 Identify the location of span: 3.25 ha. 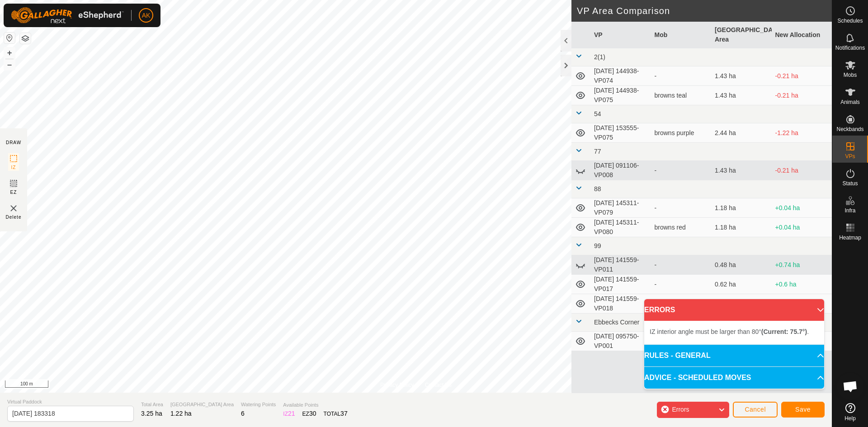
(151, 414).